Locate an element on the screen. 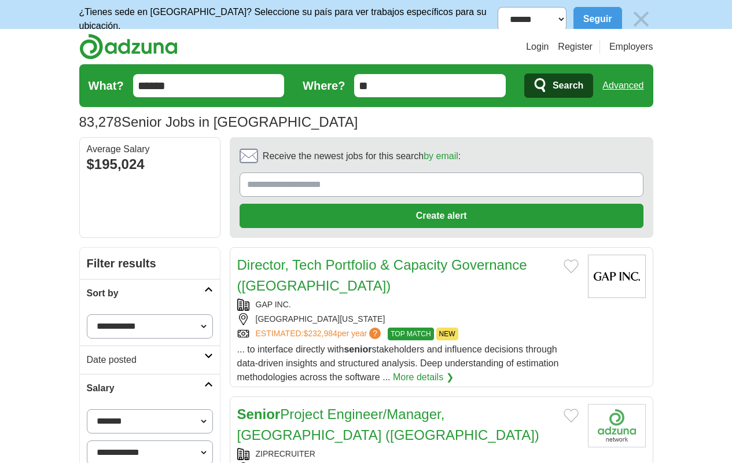 Image resolution: width=732 pixels, height=463 pixels. a: GAP INC. is located at coordinates (273, 304).